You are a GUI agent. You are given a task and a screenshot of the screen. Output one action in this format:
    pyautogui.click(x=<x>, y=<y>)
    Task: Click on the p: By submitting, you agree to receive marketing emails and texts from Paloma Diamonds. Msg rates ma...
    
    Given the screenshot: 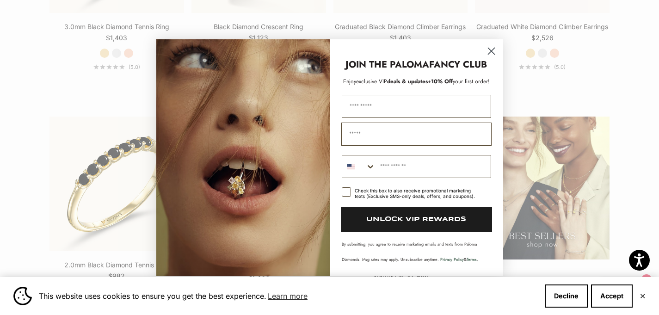 What is the action you would take?
    pyautogui.click(x=416, y=251)
    